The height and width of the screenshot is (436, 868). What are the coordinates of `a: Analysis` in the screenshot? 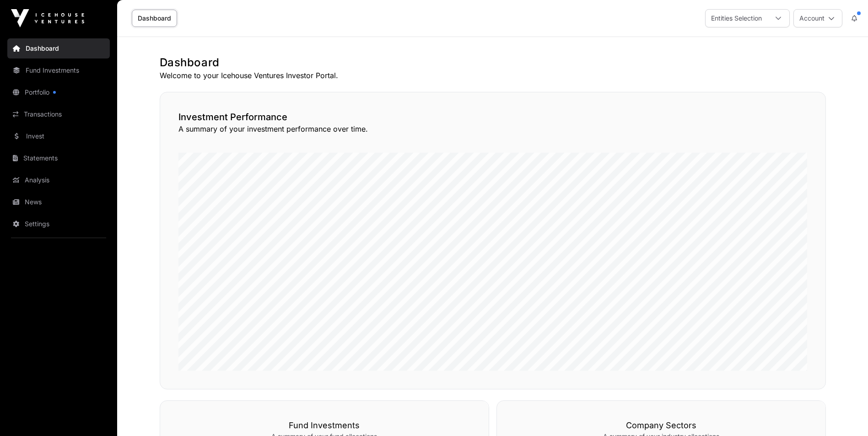 It's located at (59, 180).